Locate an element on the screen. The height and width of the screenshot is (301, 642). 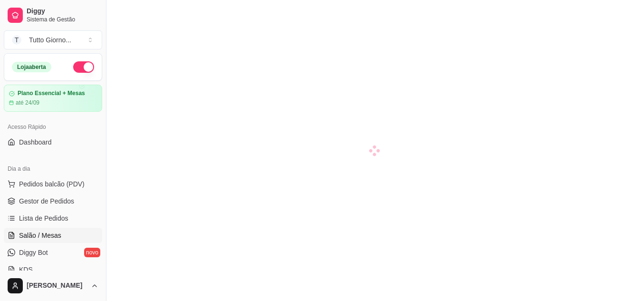
span: Diggy Bot is located at coordinates (33, 252).